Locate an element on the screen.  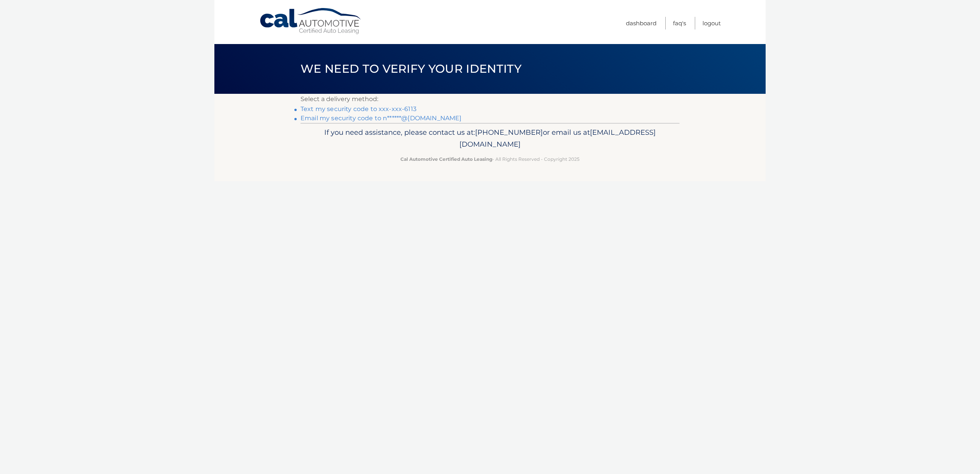
a: FAQ's is located at coordinates (679, 23).